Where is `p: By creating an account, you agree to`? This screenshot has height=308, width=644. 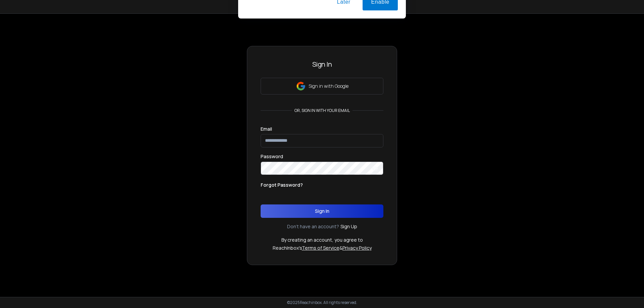
p: By creating an account, you agree to is located at coordinates (322, 240).